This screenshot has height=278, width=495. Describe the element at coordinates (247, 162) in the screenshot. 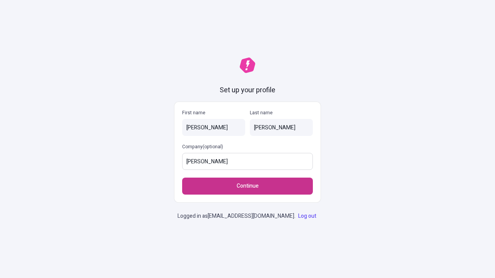

I see `input: Company(optional)` at that location.